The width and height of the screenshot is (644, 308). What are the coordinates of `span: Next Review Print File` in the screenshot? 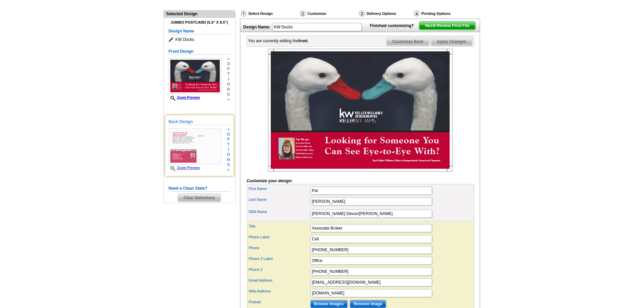 It's located at (447, 26).